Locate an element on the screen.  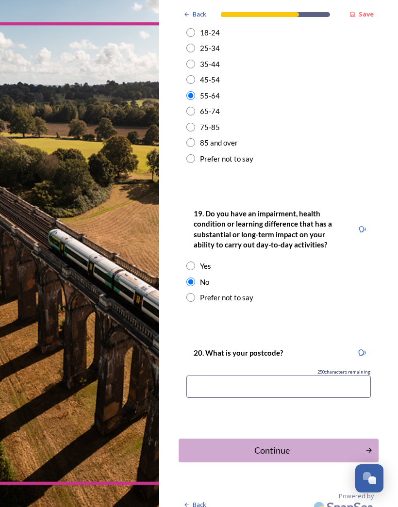
button: Continue is located at coordinates (279, 450).